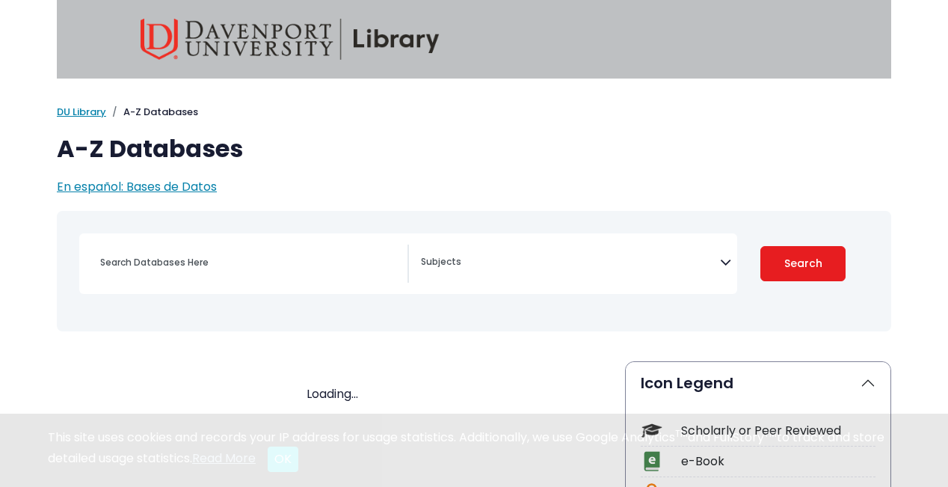 The image size is (948, 487). What do you see at coordinates (474, 149) in the screenshot?
I see `h1: A-Z Databases` at bounding box center [474, 149].